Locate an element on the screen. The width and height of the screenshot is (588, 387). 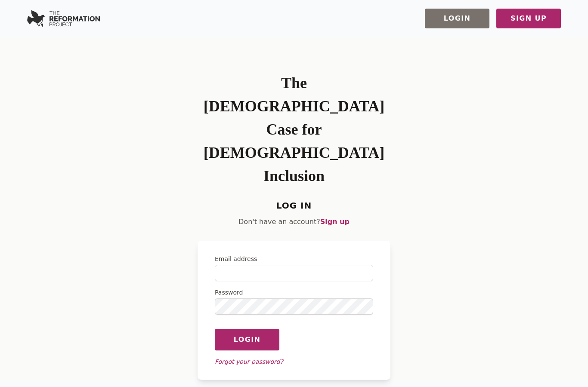
p: Don't have an account? is located at coordinates (294, 222).